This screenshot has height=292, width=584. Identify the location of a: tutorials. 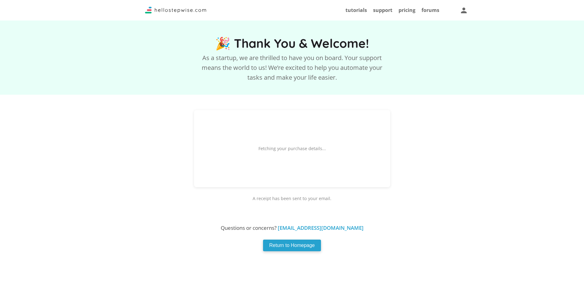
(356, 10).